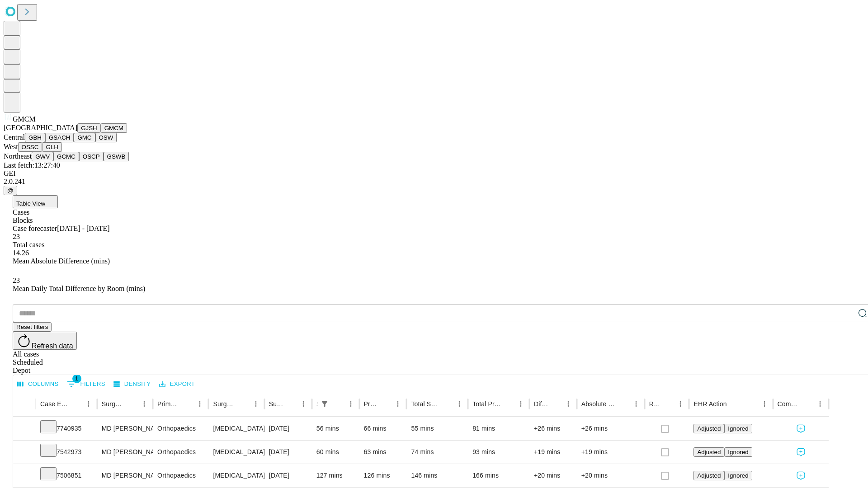  What do you see at coordinates (553, 428) in the screenshot?
I see `div: +26 mins` at bounding box center [553, 428].